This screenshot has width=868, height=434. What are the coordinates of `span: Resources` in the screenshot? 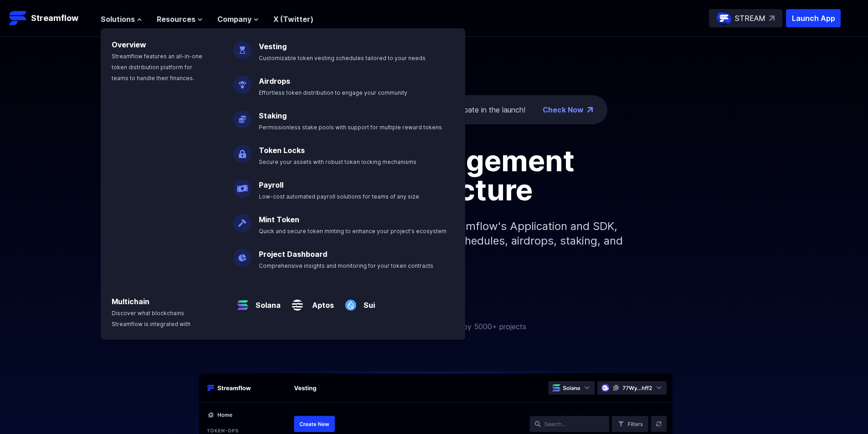 It's located at (176, 19).